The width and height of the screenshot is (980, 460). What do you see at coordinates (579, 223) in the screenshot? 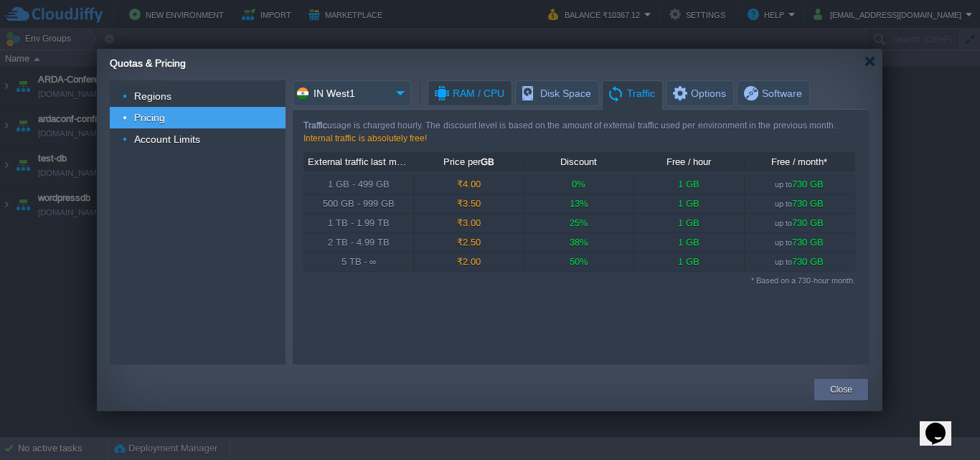
I see `div: 25%` at bounding box center [579, 223].